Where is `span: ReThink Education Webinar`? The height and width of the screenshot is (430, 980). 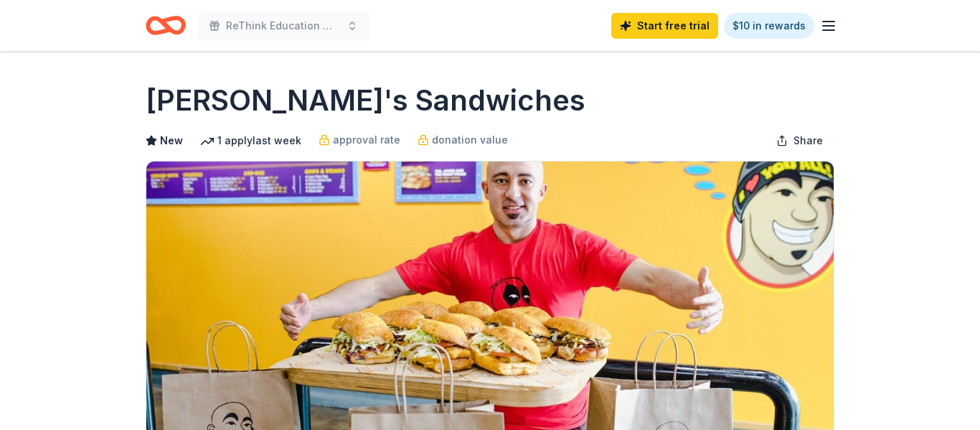 span: ReThink Education Webinar is located at coordinates (284, 26).